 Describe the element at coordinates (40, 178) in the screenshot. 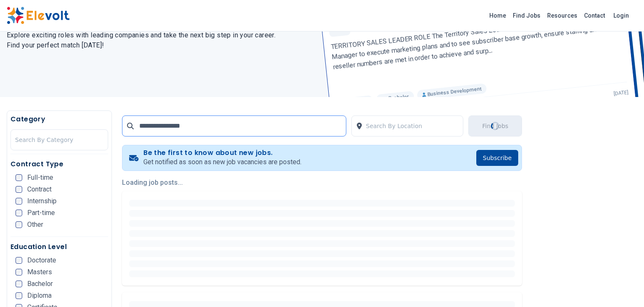

I see `span: Full-time` at that location.